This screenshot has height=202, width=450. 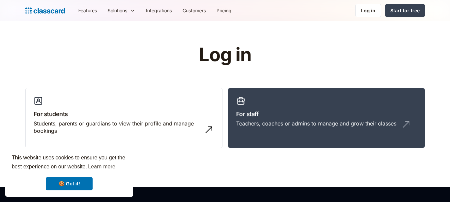 What do you see at coordinates (225, 55) in the screenshot?
I see `h1: Log in` at bounding box center [225, 55].